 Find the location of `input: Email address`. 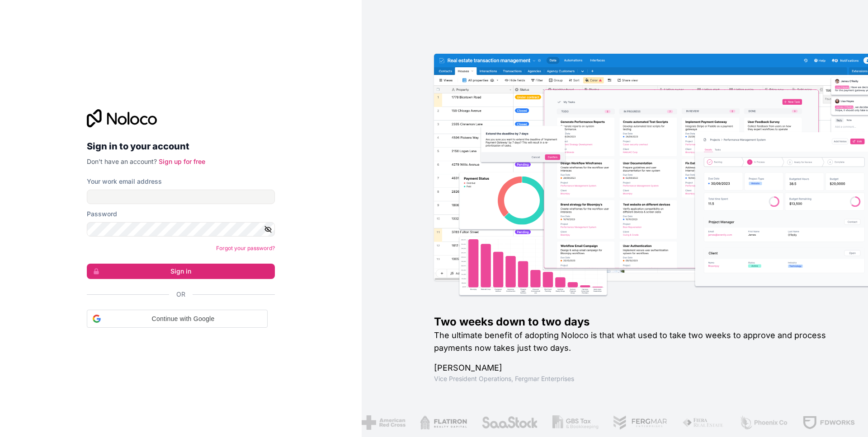

input: Email address is located at coordinates (181, 197).